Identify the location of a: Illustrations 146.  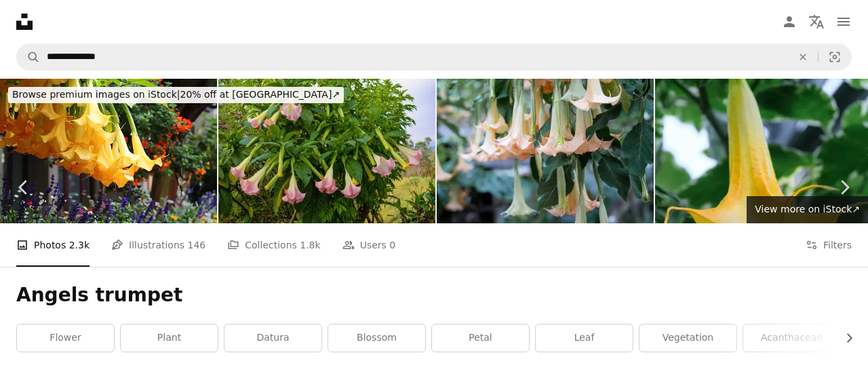
(158, 245).